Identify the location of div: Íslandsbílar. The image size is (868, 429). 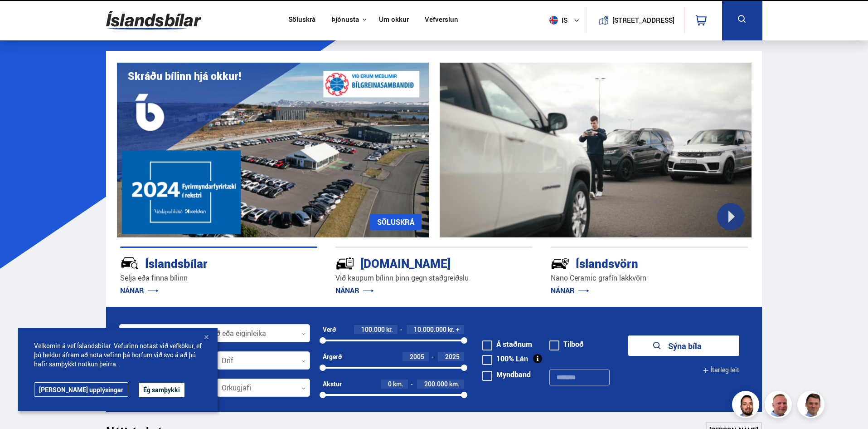
(202, 262).